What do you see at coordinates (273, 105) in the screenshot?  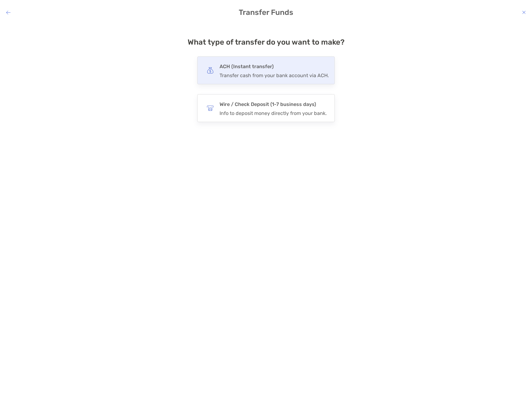 I see `h4: Wire / Check Deposit (1-7 business days)` at bounding box center [273, 105].